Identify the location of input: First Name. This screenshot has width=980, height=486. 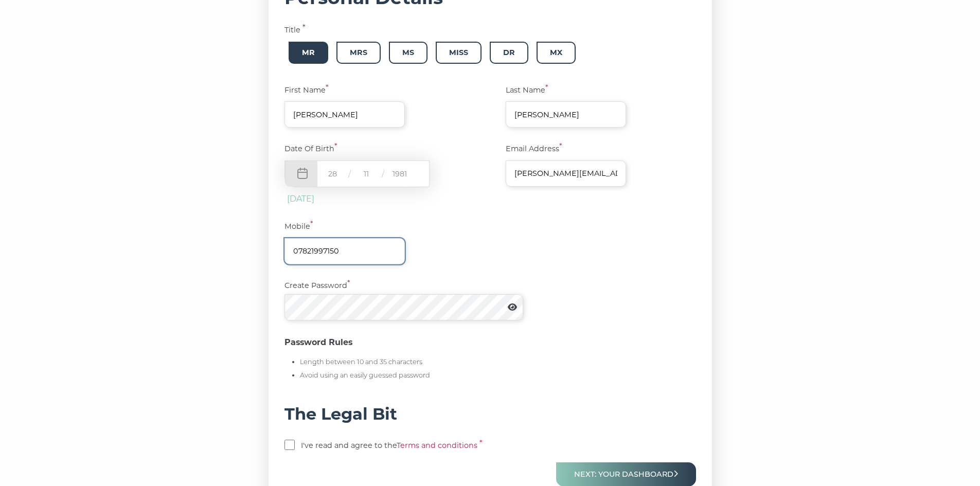
(344, 114).